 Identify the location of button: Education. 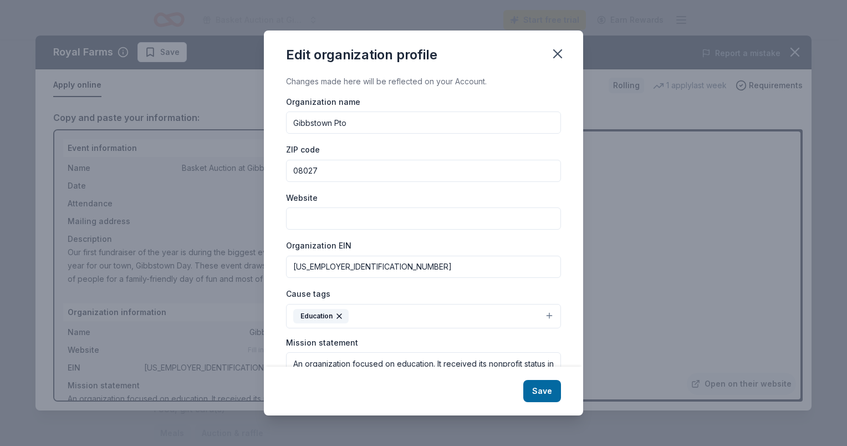
(424, 316).